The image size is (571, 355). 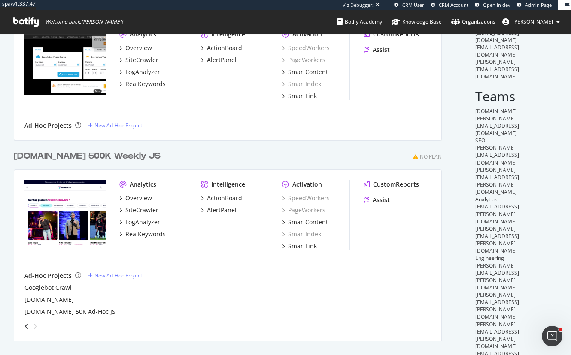 What do you see at coordinates (359, 22) in the screenshot?
I see `div: Botify Academy` at bounding box center [359, 22].